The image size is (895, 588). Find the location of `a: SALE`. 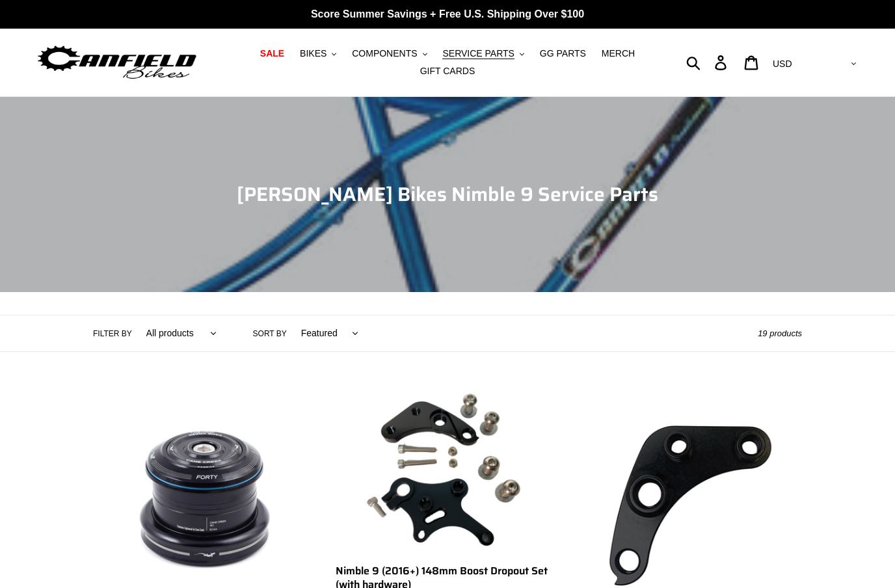

a: SALE is located at coordinates (272, 54).